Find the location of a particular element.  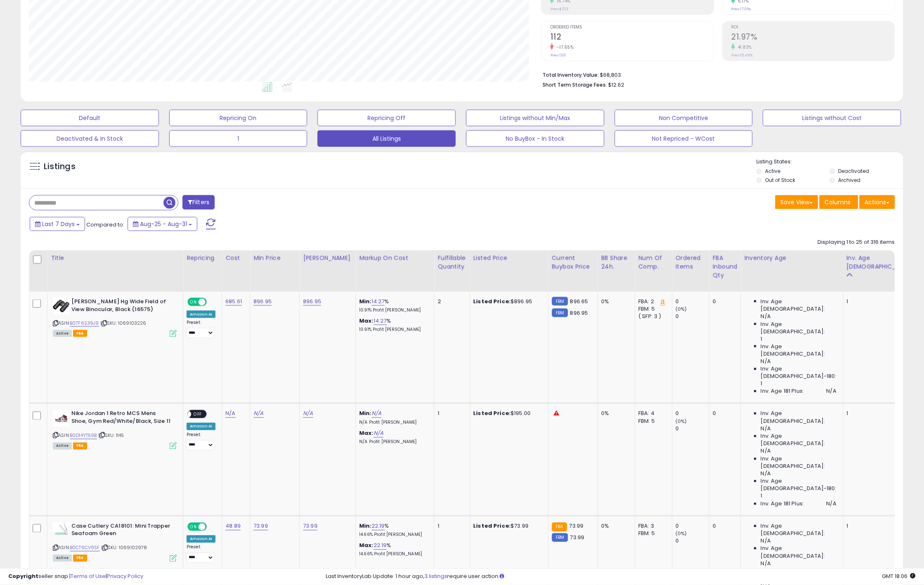

a: B0CT6CV9SF is located at coordinates (85, 548).